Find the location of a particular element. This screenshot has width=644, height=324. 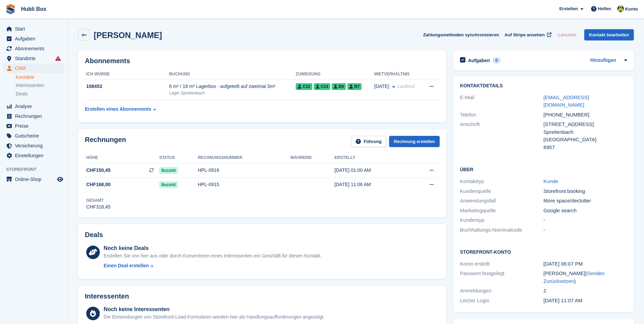

div: Erstellen Sie von hier aus oder durch Konvertieren eines Interessenten ein Geschäft für diesen Ko... is located at coordinates (213, 256).